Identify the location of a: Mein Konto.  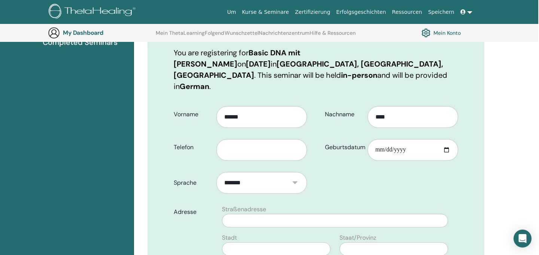
(441, 33).